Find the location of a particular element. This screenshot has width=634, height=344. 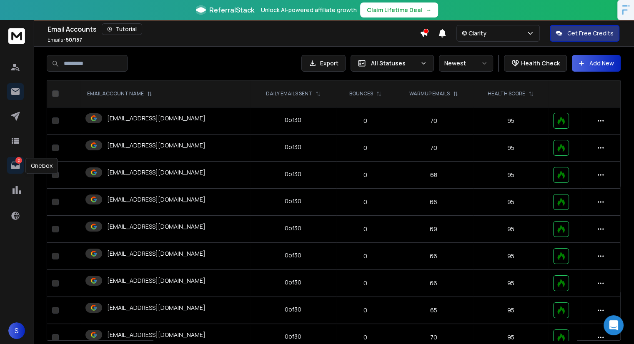

button: Get Free Credits is located at coordinates (584, 33).